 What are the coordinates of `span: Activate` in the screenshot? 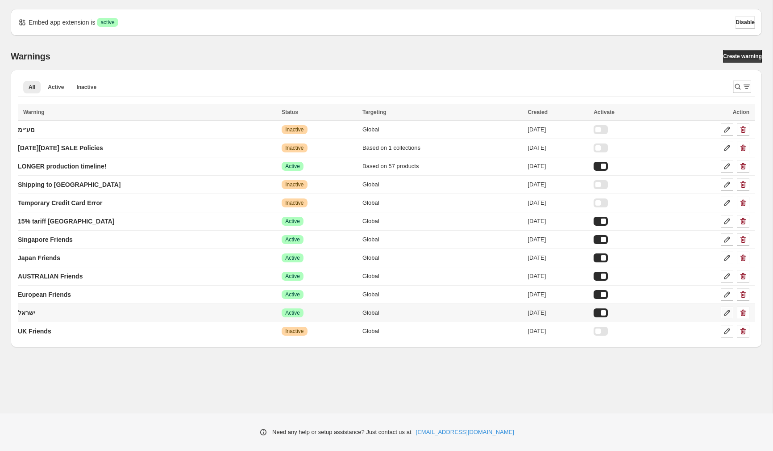 It's located at (604, 112).